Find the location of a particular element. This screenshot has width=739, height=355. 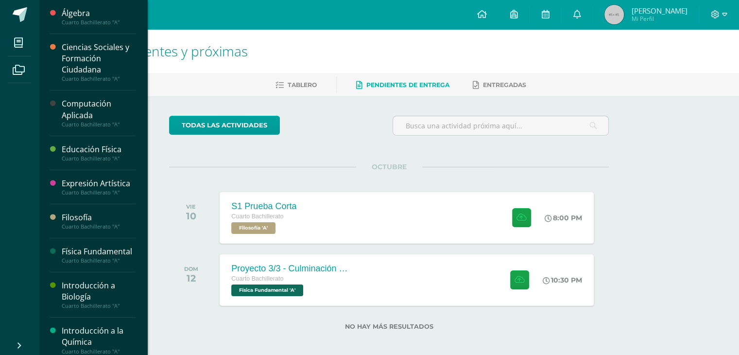

span: Actividades recientes y próximas is located at coordinates (149, 51).